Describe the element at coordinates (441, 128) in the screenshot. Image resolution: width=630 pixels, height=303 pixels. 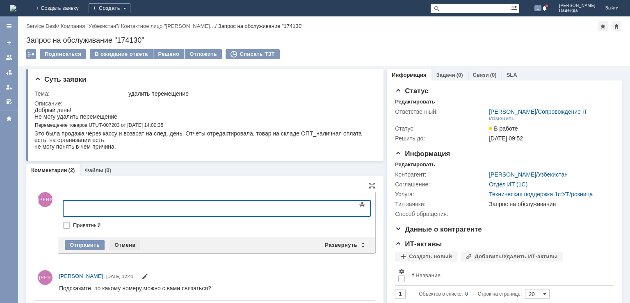
I see `div: Статус:` at that location.